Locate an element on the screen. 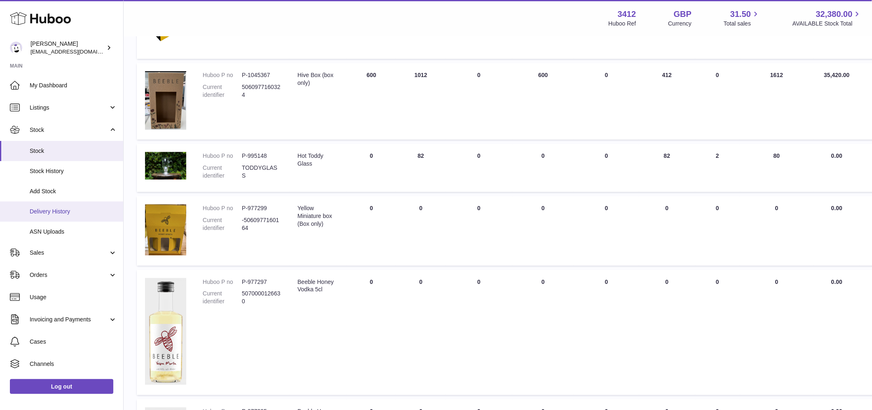  span: 31.50 is located at coordinates (740, 14).